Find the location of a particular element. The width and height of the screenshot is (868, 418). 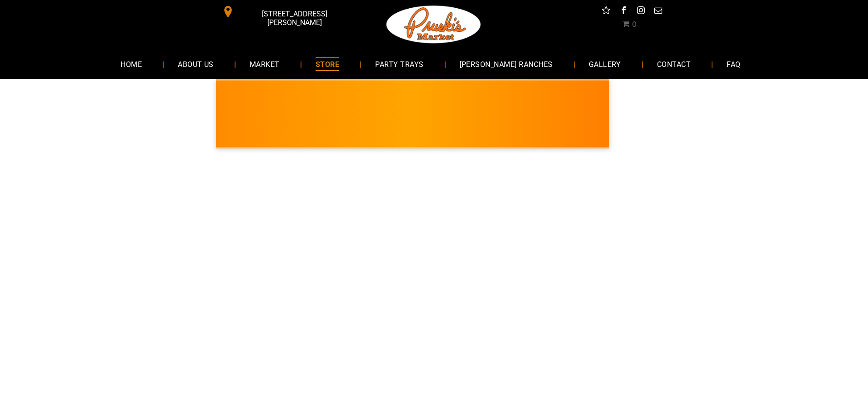

span: 0 is located at coordinates (634, 24).